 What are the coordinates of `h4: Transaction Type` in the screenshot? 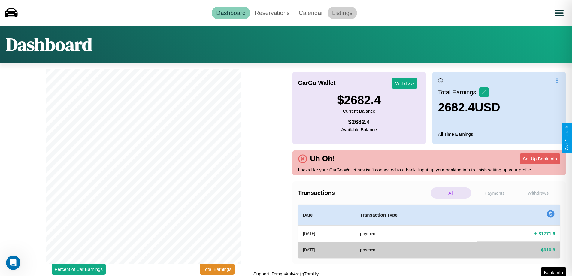 It's located at (416, 215).